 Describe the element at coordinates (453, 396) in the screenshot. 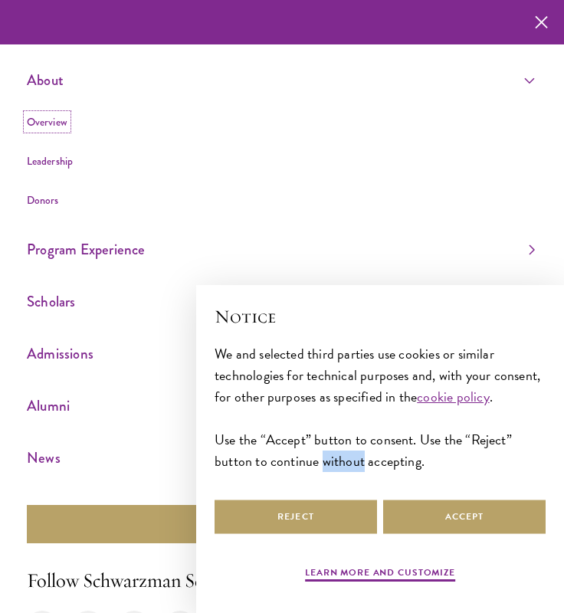

I see `a: cookie policy` at that location.